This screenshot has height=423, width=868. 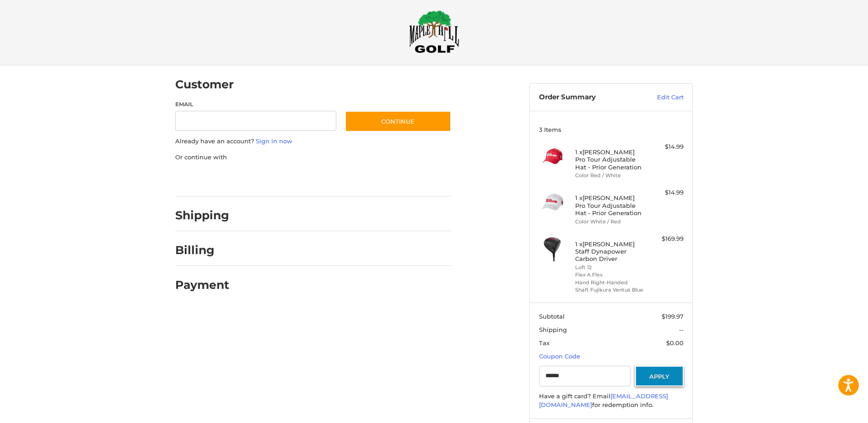 I want to click on span: Tax, so click(x=544, y=343).